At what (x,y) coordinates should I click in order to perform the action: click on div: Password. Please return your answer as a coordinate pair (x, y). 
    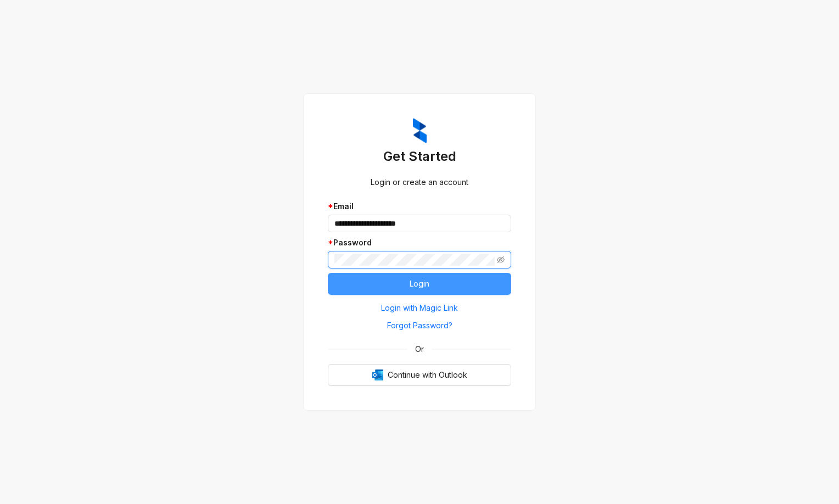
    Looking at the image, I should click on (420, 242).